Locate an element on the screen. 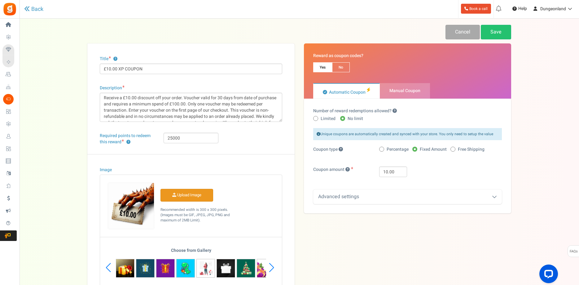  img: Gratisfaction is located at coordinates (10, 9).